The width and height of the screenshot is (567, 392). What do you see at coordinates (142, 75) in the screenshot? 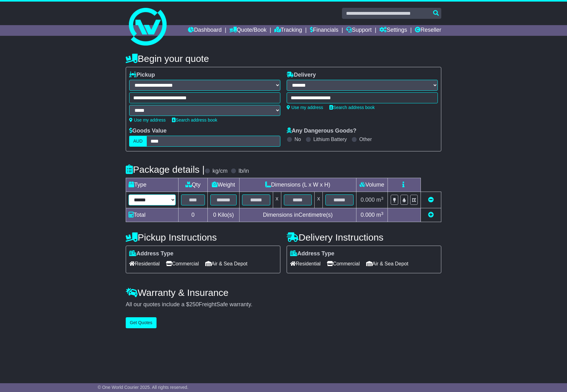
I see `label: Pickup` at bounding box center [142, 75].